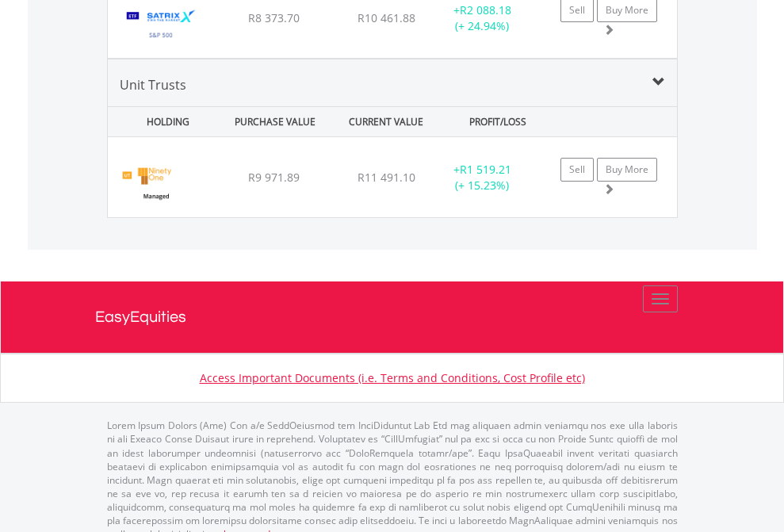  I want to click on span: R2 088.18, so click(485, 10).